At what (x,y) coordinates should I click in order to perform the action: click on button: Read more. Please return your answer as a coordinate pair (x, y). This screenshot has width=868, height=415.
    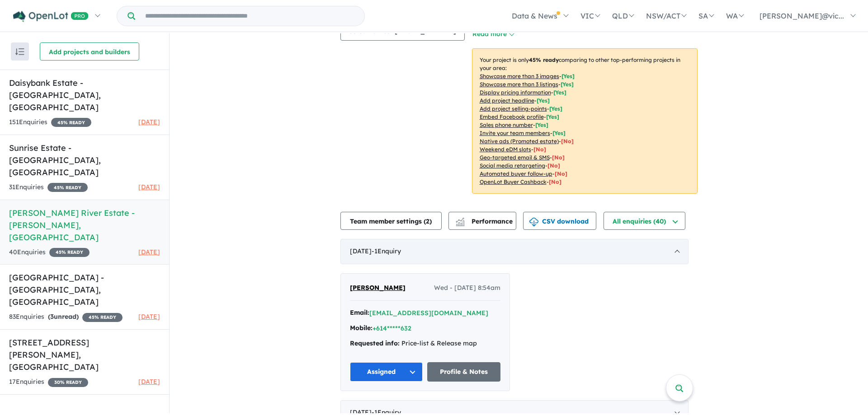
    Looking at the image, I should click on (493, 34).